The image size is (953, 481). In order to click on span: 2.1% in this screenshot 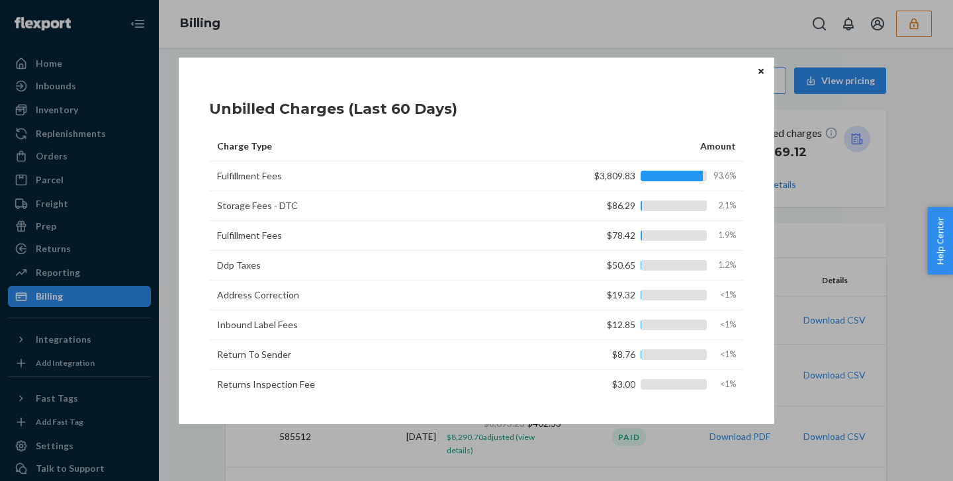, I will do `click(724, 206)`.